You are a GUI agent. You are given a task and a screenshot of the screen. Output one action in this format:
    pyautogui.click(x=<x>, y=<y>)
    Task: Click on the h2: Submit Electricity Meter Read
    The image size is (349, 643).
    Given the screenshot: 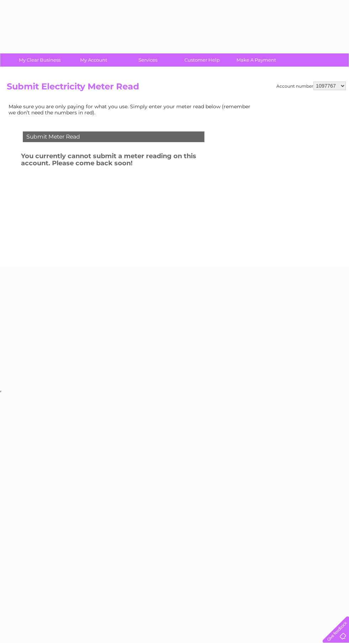 What is the action you would take?
    pyautogui.click(x=176, y=88)
    